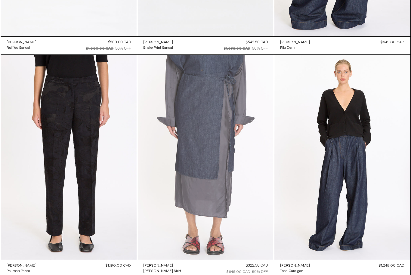  I want to click on div: $1,085.00 CAD, so click(237, 49).